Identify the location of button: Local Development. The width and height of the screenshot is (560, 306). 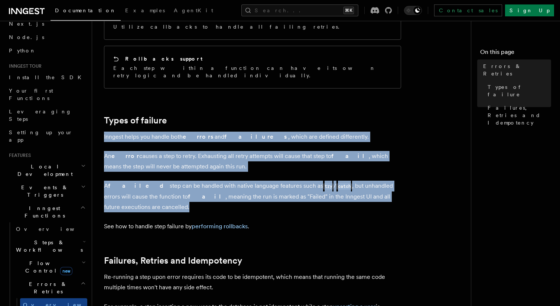
(46, 170).